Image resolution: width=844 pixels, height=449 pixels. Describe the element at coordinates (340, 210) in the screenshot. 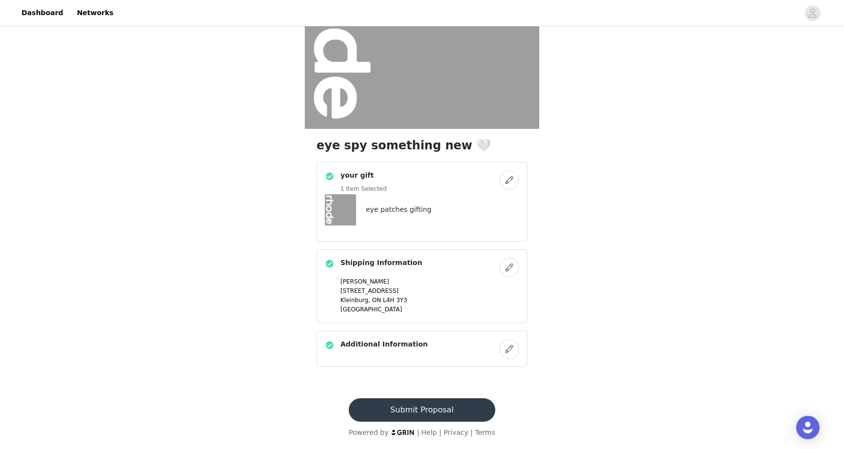

I see `img: eye patches gifting` at that location.